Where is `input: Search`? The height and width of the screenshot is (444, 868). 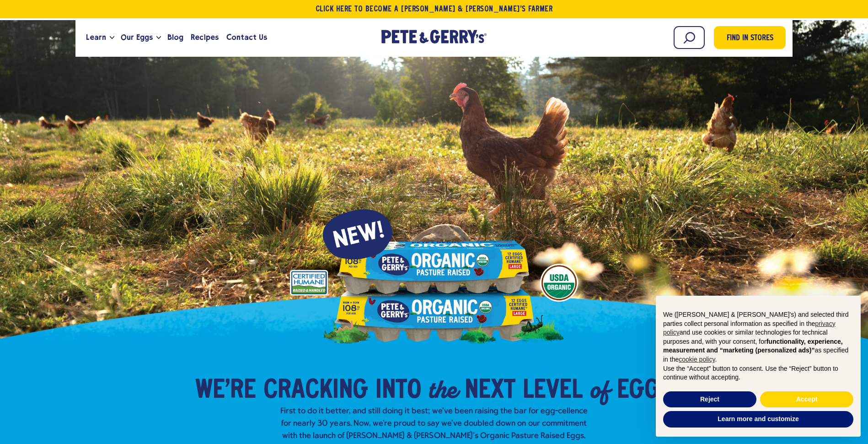
input: Search is located at coordinates (689, 38).